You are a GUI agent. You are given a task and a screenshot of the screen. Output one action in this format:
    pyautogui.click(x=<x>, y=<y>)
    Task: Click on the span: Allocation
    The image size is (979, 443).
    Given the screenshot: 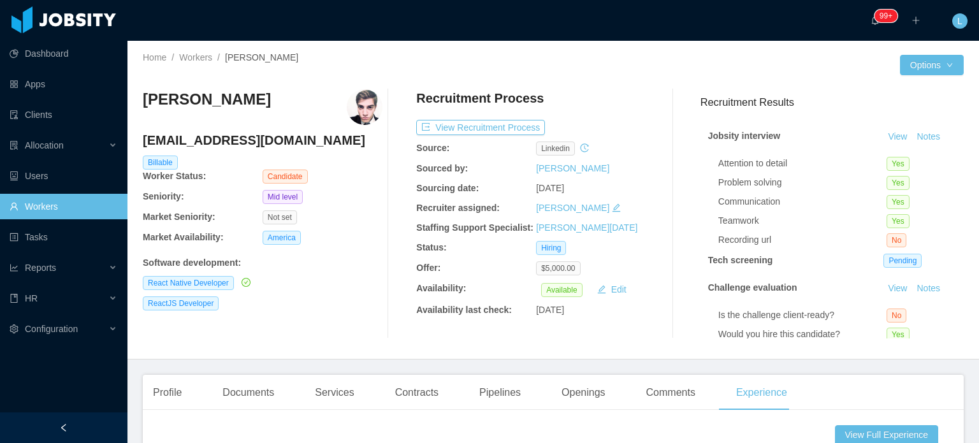 What is the action you would take?
    pyautogui.click(x=44, y=145)
    